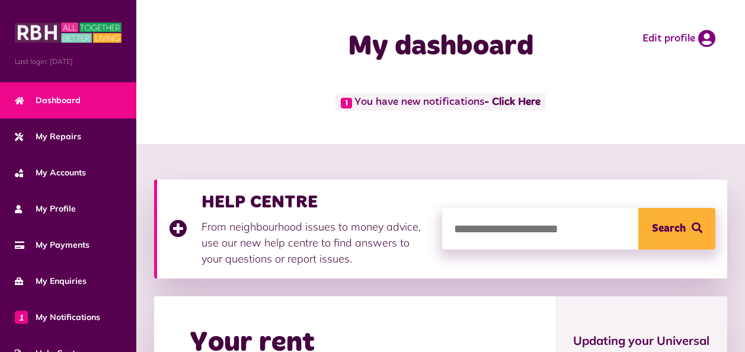  What do you see at coordinates (50, 173) in the screenshot?
I see `span: My Accounts` at bounding box center [50, 173].